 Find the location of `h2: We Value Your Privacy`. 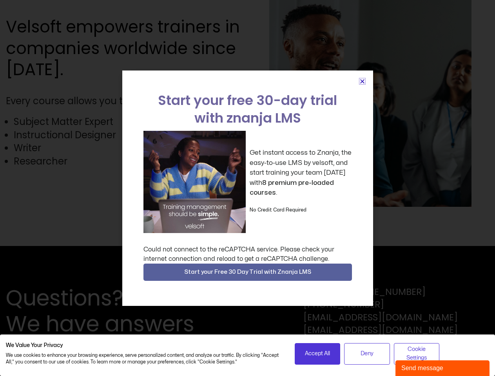

h2: We Value Your Privacy is located at coordinates (144, 346).